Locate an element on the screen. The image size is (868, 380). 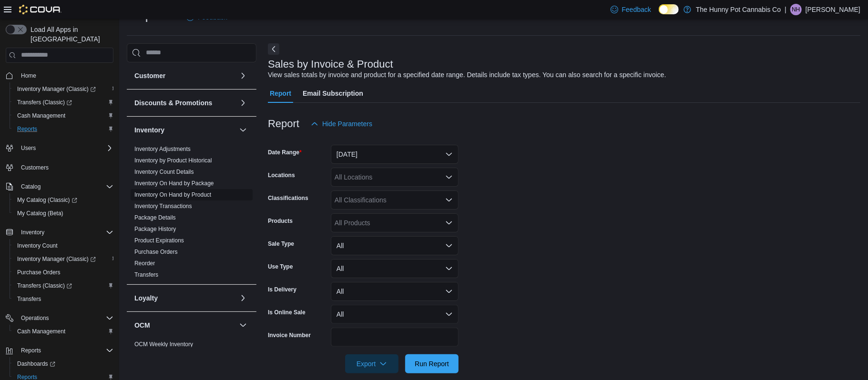
span: Inventory On Hand by Package is located at coordinates (174, 183).